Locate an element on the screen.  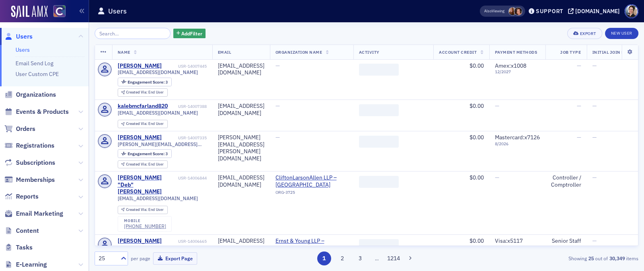
label: per page is located at coordinates (140, 258).